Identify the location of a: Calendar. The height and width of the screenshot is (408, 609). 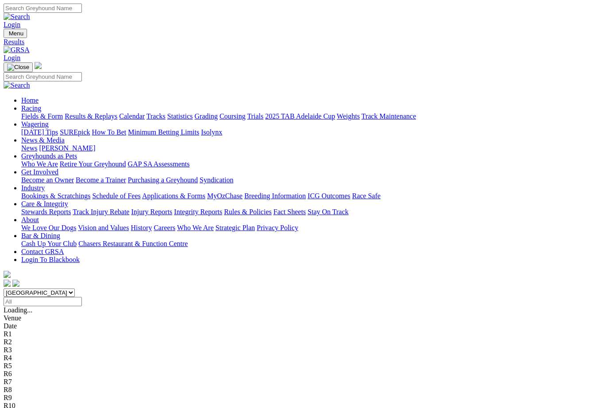
(132, 116).